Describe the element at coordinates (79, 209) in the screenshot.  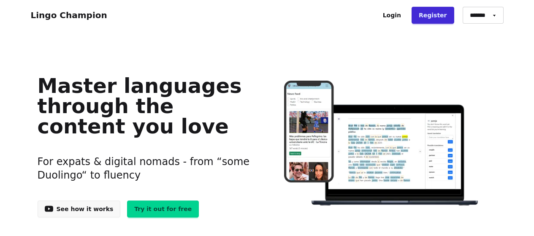
I see `a: See how it works` at that location.